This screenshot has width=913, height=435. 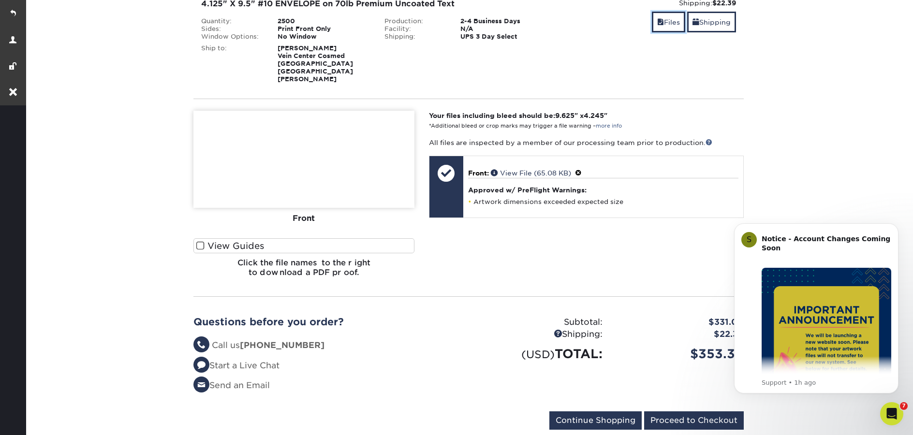 I want to click on li: Artwork dimensions exceeded expected size, so click(x=603, y=202).